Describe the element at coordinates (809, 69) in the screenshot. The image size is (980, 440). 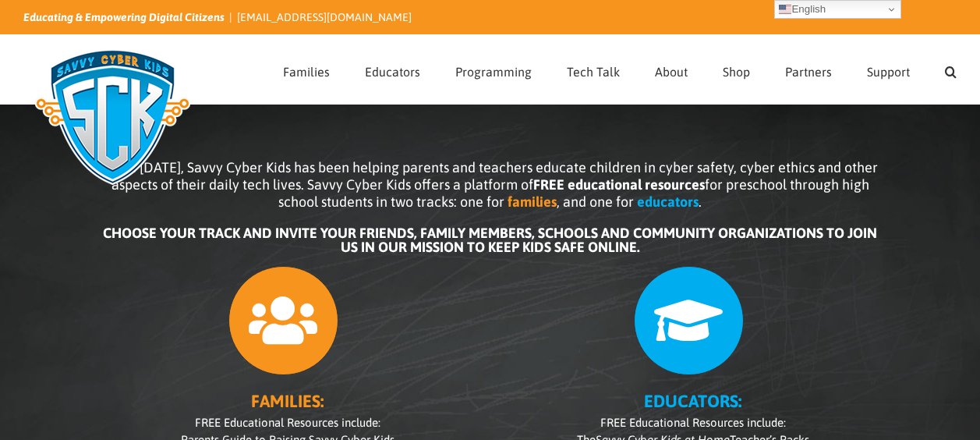
I see `a: Partners` at that location.